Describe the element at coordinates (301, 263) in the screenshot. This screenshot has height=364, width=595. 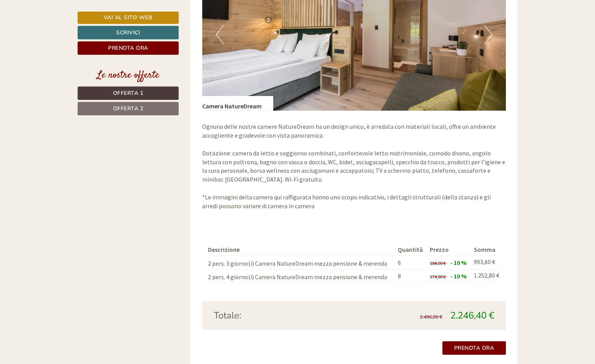
I see `td: 2 pers. 3 giorno(i) Camera NatureDream mezza pensione & merenda` at that location.